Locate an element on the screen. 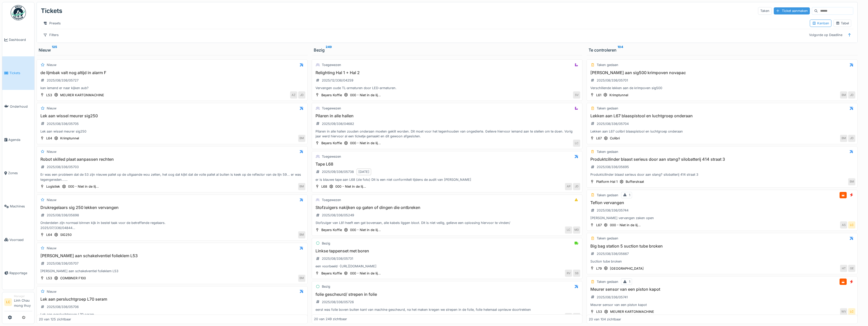  div: 2025/08/336/05705 is located at coordinates (63, 124).